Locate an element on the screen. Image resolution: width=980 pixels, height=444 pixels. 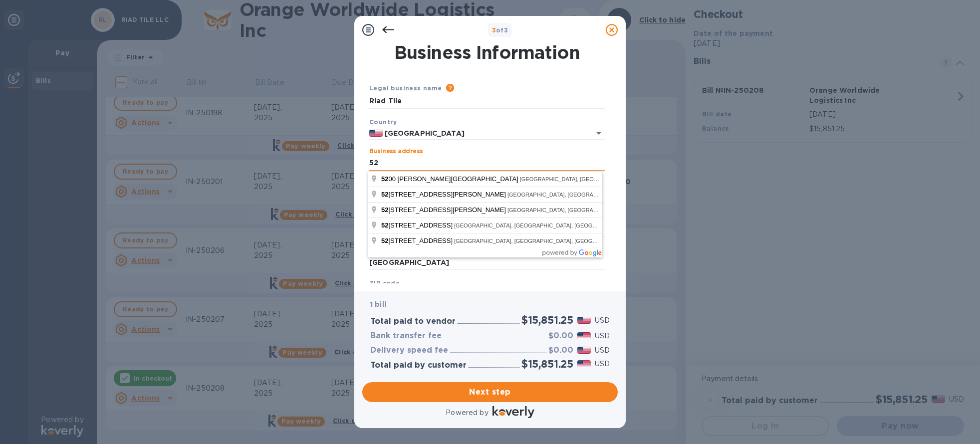
span: 3 is located at coordinates (494, 30).